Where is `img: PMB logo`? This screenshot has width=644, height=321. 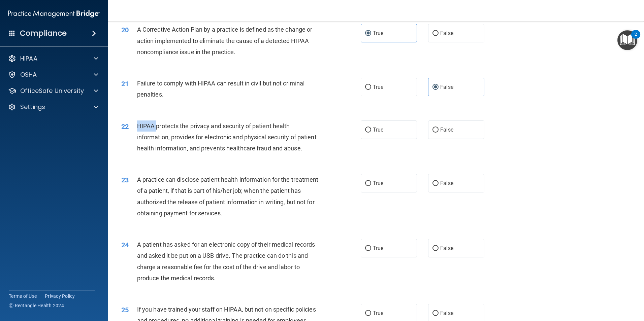
img: PMB logo is located at coordinates (54, 14).